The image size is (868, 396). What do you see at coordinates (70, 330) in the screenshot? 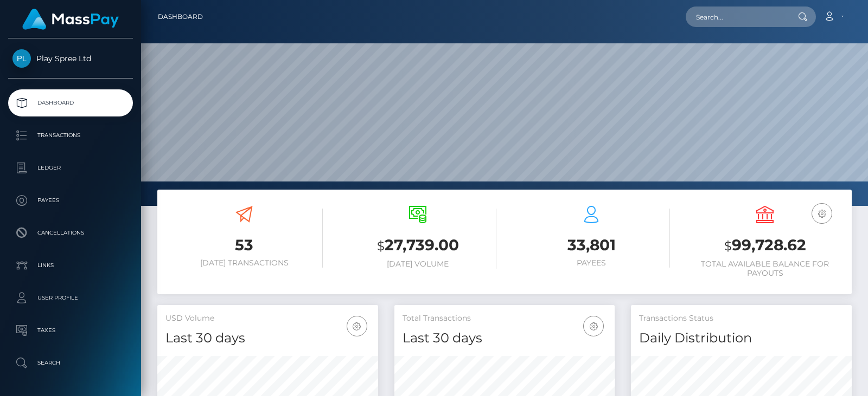
I see `p: Taxes` at bounding box center [70, 330].